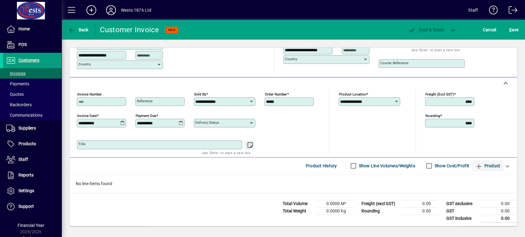  What do you see at coordinates (432, 116) in the screenshot?
I see `mat-label: Rounding` at bounding box center [432, 116].